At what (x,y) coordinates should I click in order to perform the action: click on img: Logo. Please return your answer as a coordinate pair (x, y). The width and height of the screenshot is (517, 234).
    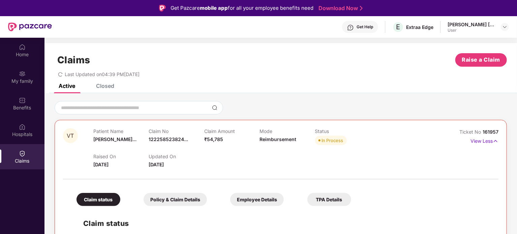
    Looking at the image, I should click on (162, 8).